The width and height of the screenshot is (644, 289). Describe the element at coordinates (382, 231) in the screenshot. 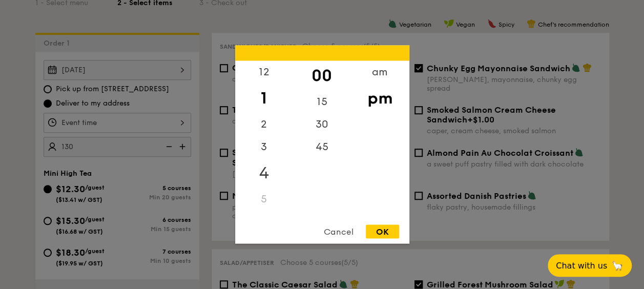

I see `div: OK` at that location.